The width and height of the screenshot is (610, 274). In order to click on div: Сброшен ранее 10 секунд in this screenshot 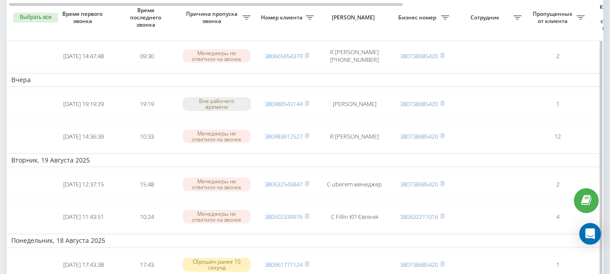, I will do `click(217, 265)`.